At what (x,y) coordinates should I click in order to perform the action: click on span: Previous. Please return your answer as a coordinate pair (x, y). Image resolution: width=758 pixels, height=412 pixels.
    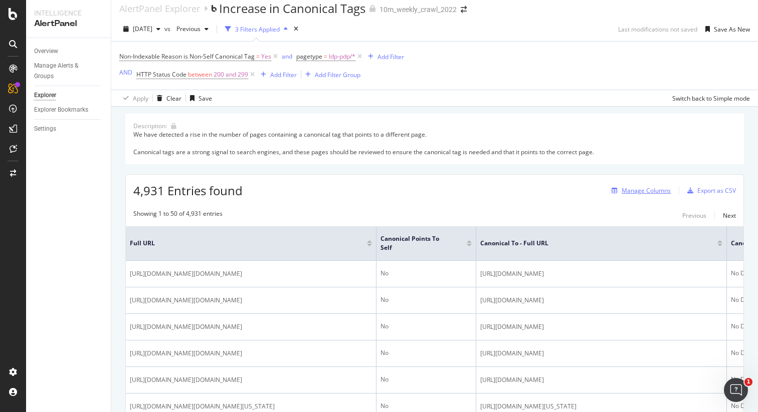
    Looking at the image, I should click on (186, 29).